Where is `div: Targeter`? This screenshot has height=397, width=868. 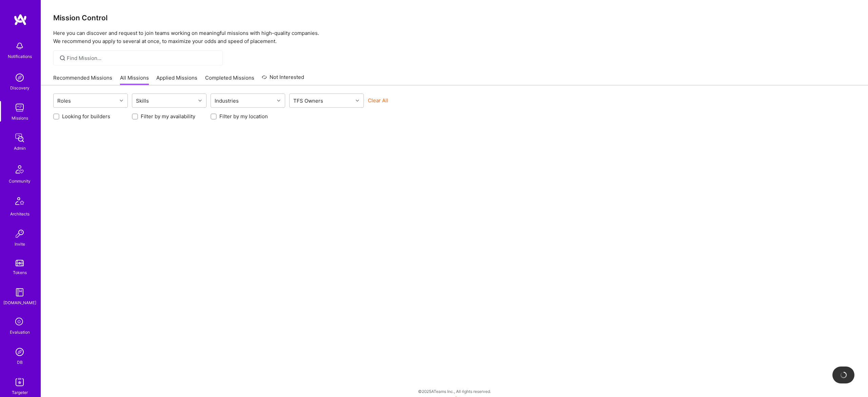 div: Targeter is located at coordinates (19, 392).